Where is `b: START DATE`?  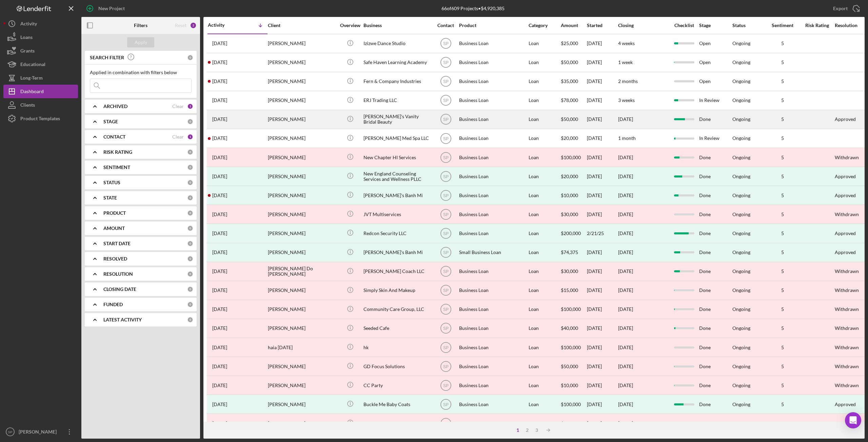
b: START DATE is located at coordinates (117, 244).